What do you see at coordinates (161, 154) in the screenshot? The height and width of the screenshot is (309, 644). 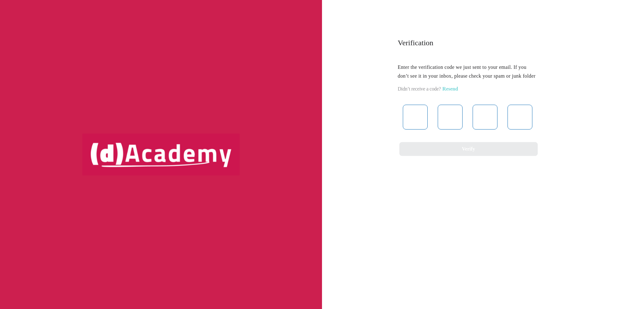 I see `img: logo` at bounding box center [161, 154].